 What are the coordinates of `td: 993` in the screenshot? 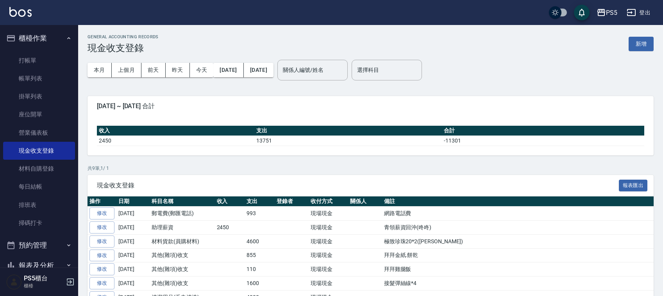 It's located at (259, 214).